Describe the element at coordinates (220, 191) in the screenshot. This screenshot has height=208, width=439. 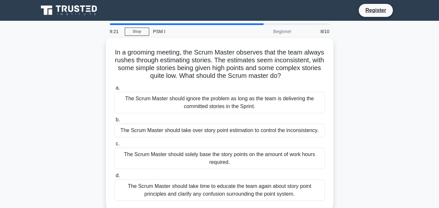
I see `div: The Scrum Master should take time to educate the team again about story point principles and clar...` at that location.